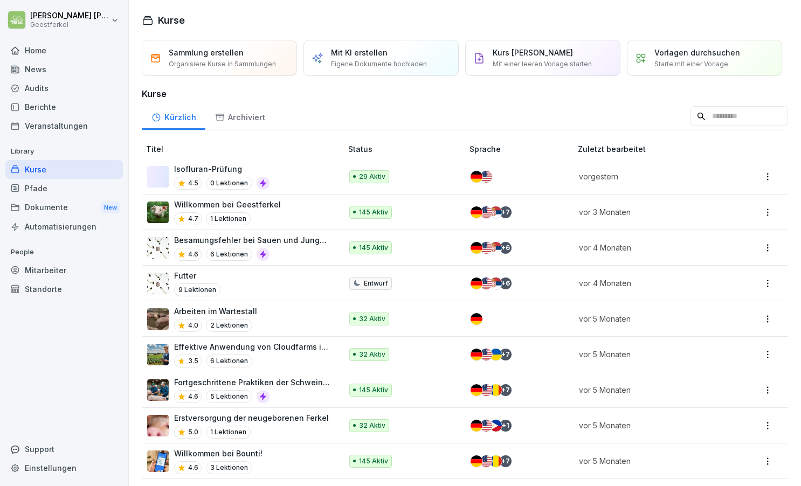 This screenshot has height=486, width=801. I want to click on a: DokumenteNew, so click(64, 208).